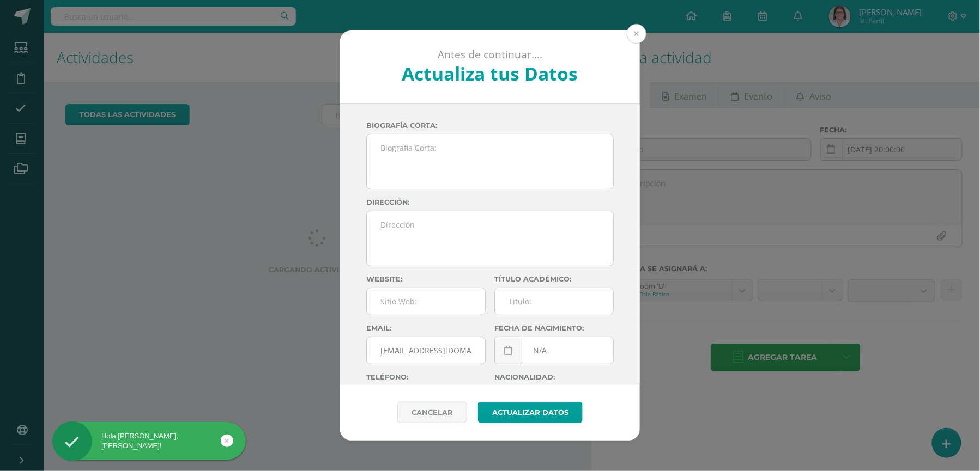 The image size is (980, 471). I want to click on label: Teléfono:, so click(426, 377).